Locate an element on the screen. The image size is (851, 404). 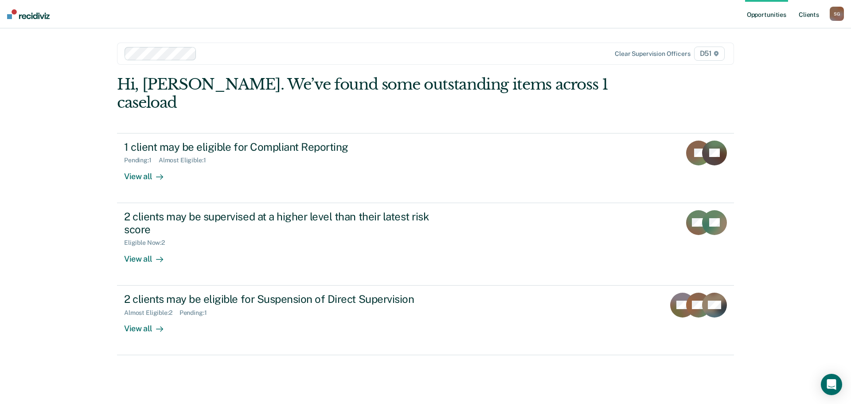
a: 2 clients may be eligible for Suspension of Direct SupervisionAlmost Eligible:2Pending:1View all is located at coordinates (425, 320).